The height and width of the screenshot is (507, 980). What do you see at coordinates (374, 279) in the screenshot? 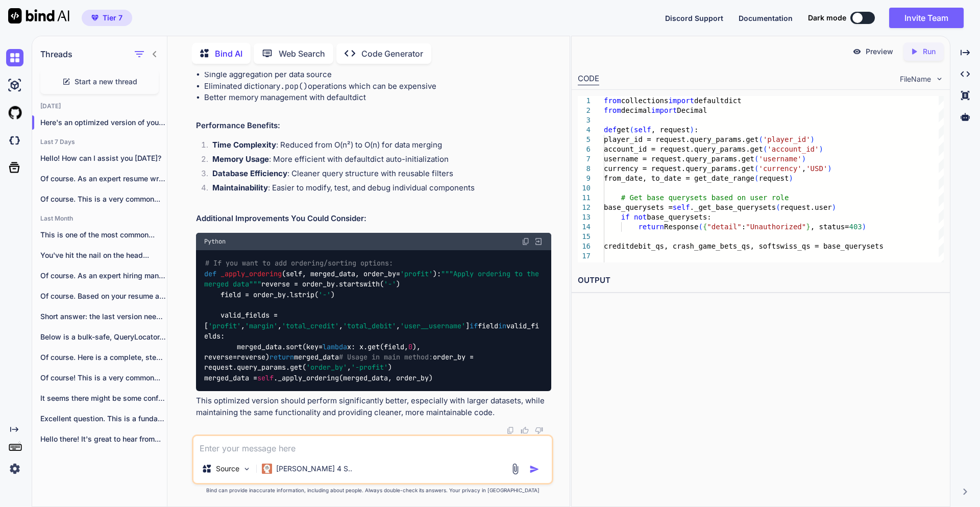
I see `span: """Apply ordering to the merged data"""` at bounding box center [374, 279].